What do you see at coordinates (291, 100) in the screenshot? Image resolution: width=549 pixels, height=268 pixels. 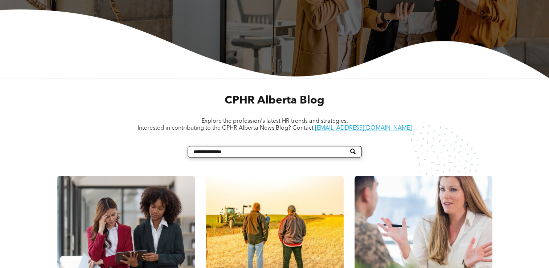 I see `span: Alberta Blog` at bounding box center [291, 100].